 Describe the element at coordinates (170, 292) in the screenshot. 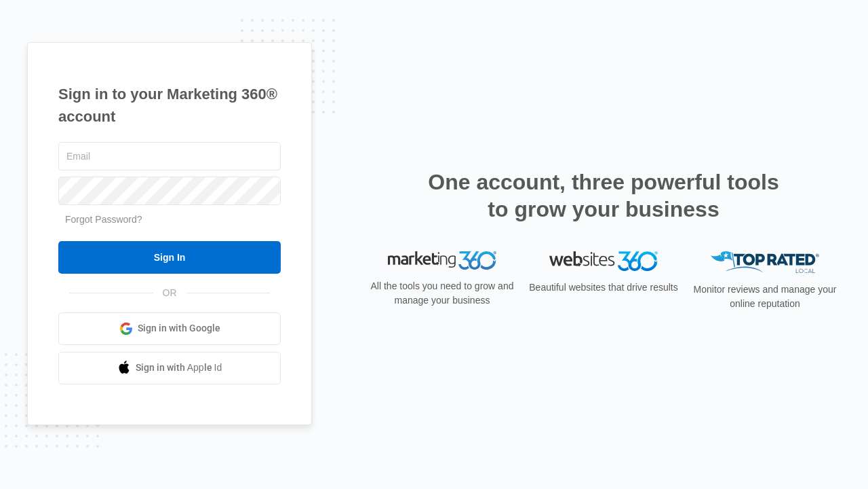

I see `span: OR` at that location.